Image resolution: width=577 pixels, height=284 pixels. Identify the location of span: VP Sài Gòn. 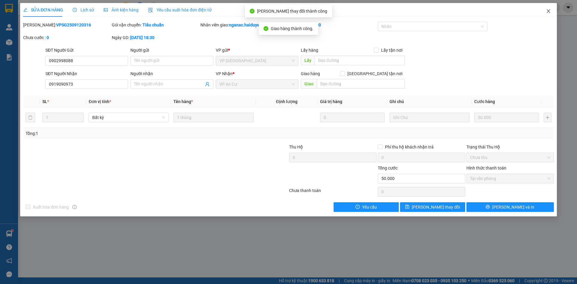
(257, 61).